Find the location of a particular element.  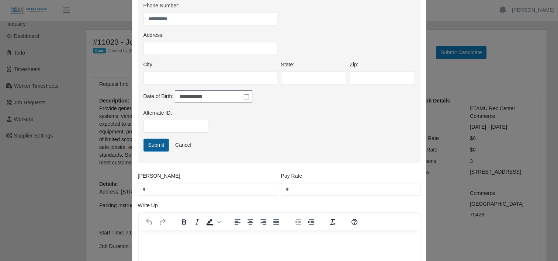

div: Background color Black is located at coordinates (213, 222).